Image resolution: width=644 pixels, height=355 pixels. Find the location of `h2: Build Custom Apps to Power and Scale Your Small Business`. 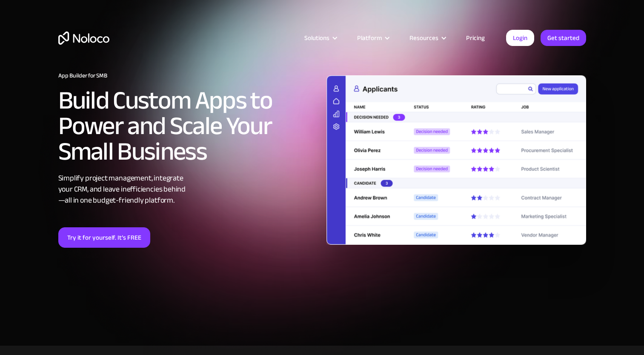

h2: Build Custom Apps to Power and Scale Your Small Business is located at coordinates (188, 126).